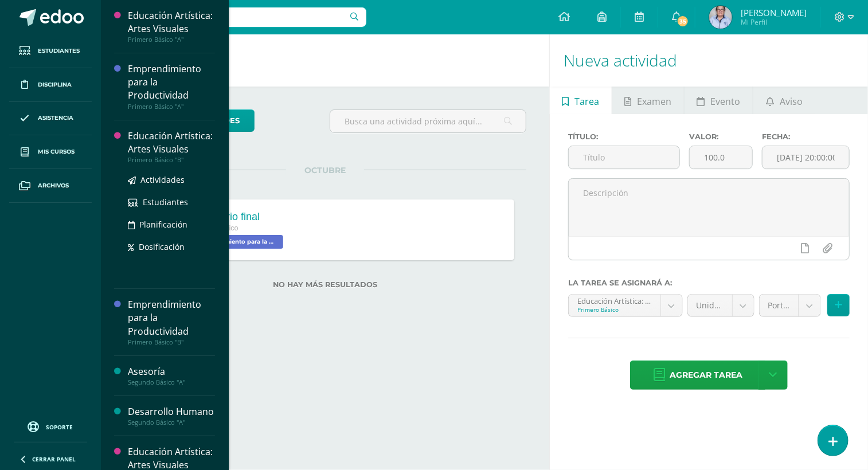  What do you see at coordinates (237, 17) in the screenshot?
I see `input: Busca un usuario...` at bounding box center [237, 17].